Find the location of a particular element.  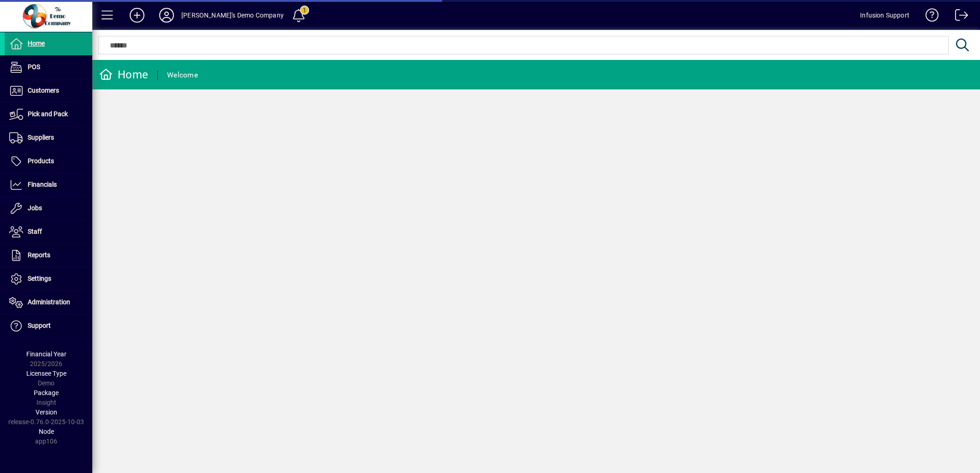

span: Settings is located at coordinates (39, 279).